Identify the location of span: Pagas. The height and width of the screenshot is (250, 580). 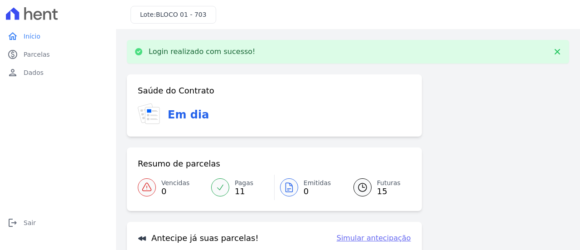
(244, 183).